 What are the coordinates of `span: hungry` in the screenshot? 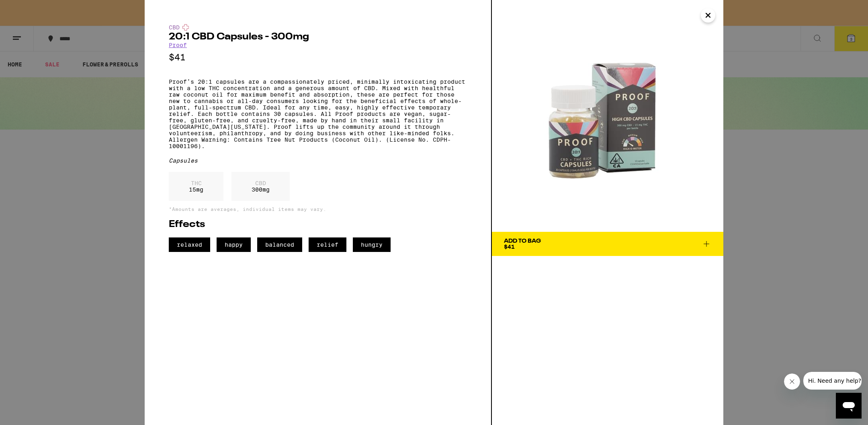 It's located at (372, 244).